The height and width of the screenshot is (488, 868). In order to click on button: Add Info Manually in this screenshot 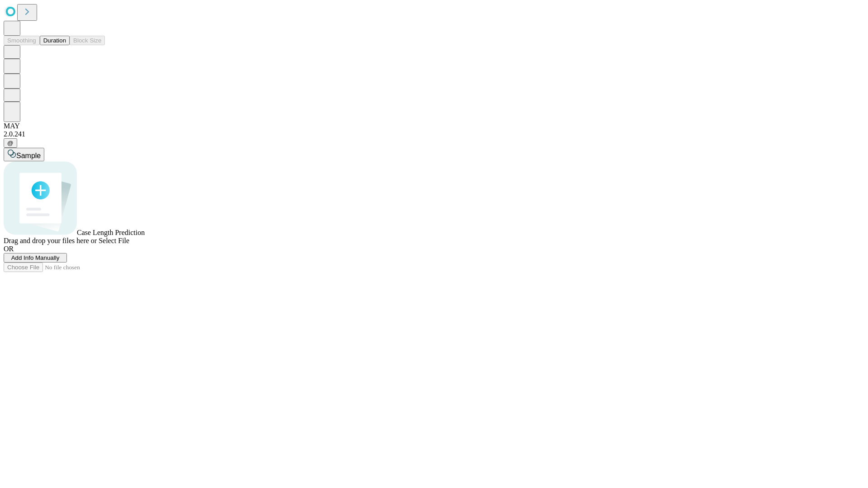, I will do `click(35, 257)`.